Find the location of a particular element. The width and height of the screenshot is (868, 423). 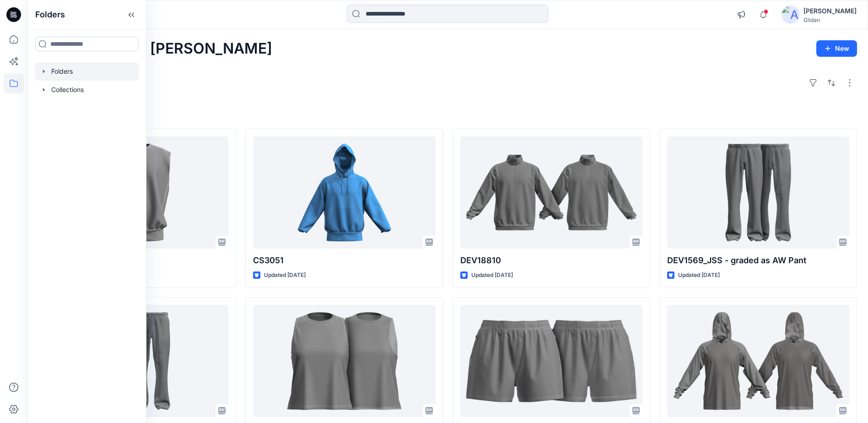

a: DEV43SH0L OPT2 is located at coordinates (551, 361).